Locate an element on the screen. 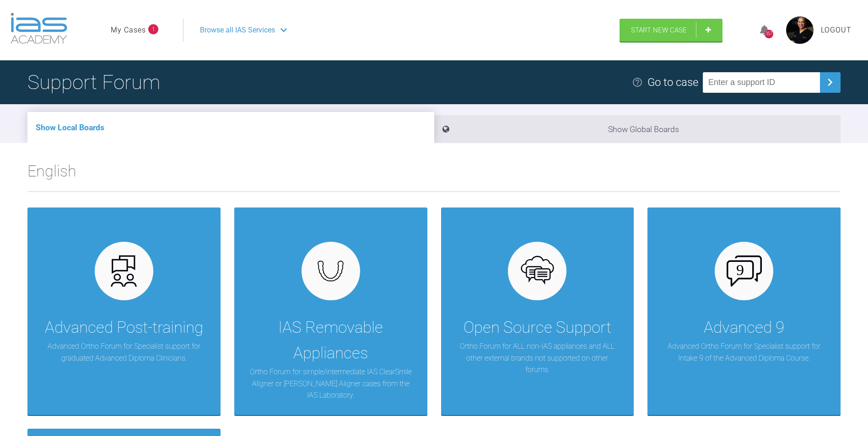 The height and width of the screenshot is (436, 868). div: 357 is located at coordinates (769, 34).